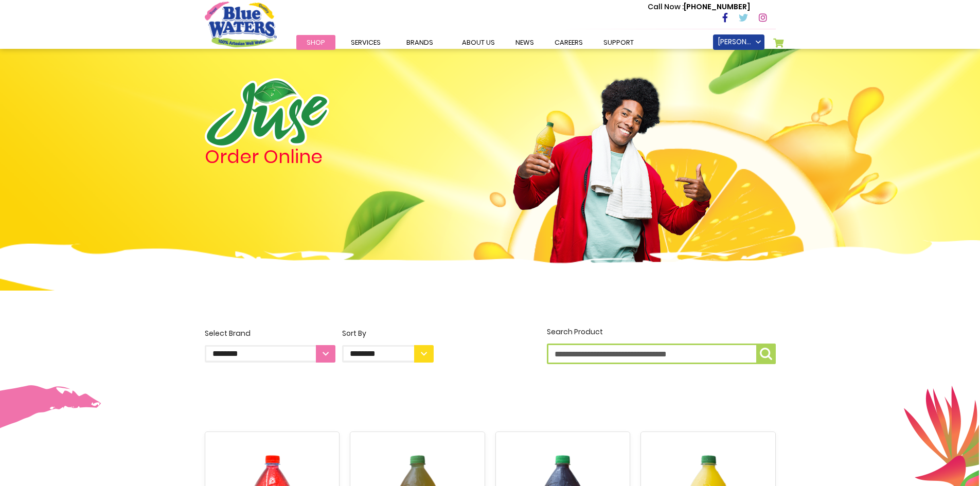  What do you see at coordinates (666, 7) in the screenshot?
I see `span: Call Now :` at bounding box center [666, 7].